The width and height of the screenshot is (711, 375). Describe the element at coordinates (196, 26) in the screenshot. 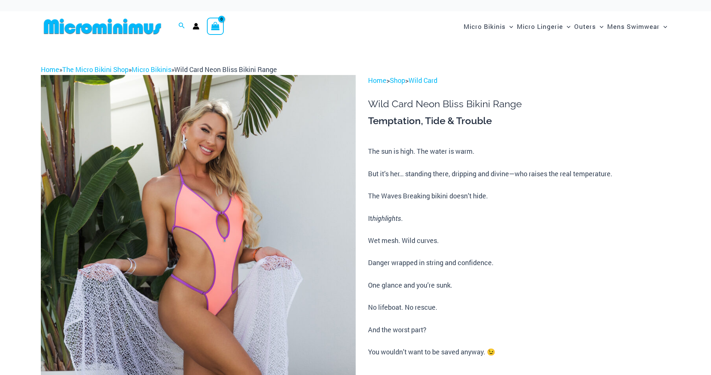

I see `a: Account icon link` at that location.